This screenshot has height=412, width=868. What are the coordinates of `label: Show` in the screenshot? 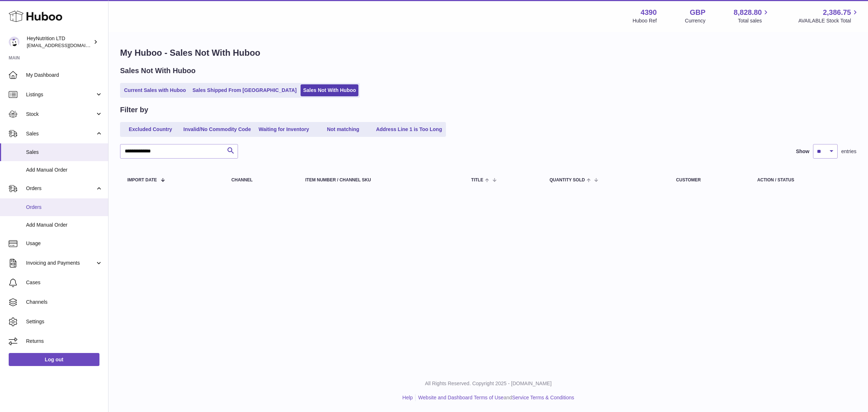 It's located at (803, 151).